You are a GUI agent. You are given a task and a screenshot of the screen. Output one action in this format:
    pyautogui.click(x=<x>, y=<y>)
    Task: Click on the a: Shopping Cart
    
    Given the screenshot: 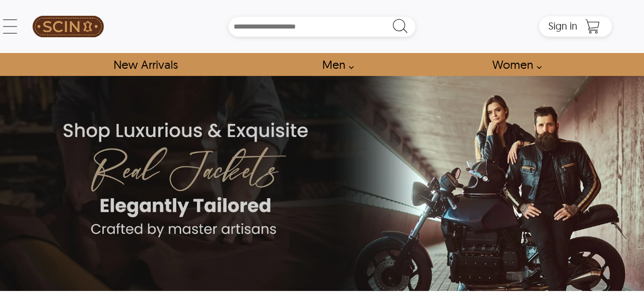 What is the action you would take?
    pyautogui.click(x=592, y=26)
    